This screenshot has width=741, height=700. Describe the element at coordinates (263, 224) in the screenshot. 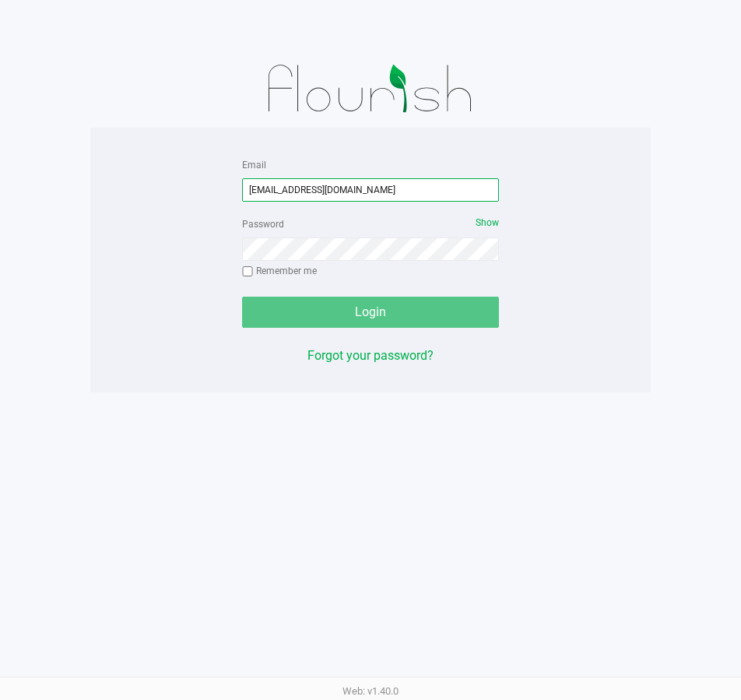

I see `label: Password` at that location.